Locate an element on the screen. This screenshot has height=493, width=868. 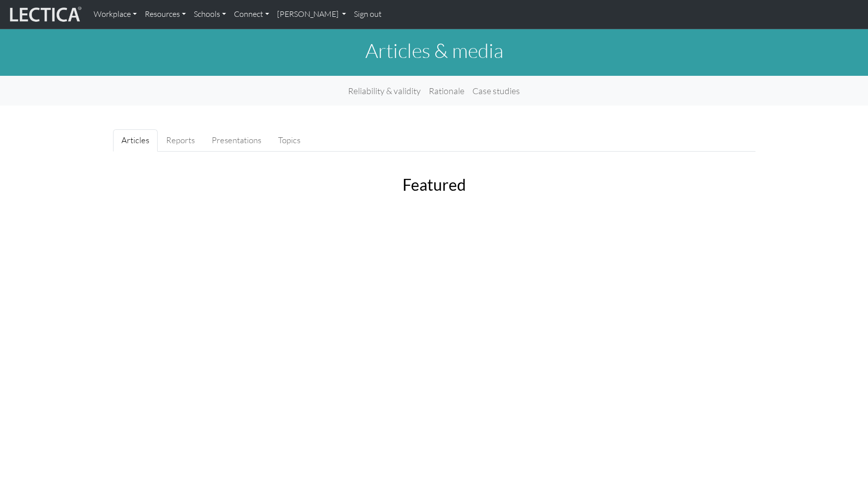
a: Topics is located at coordinates (289, 140).